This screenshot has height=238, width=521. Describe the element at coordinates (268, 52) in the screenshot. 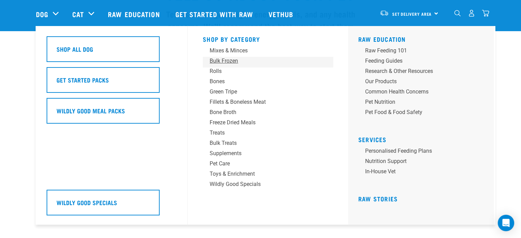

I see `a: Mixes & Minces` at that location.